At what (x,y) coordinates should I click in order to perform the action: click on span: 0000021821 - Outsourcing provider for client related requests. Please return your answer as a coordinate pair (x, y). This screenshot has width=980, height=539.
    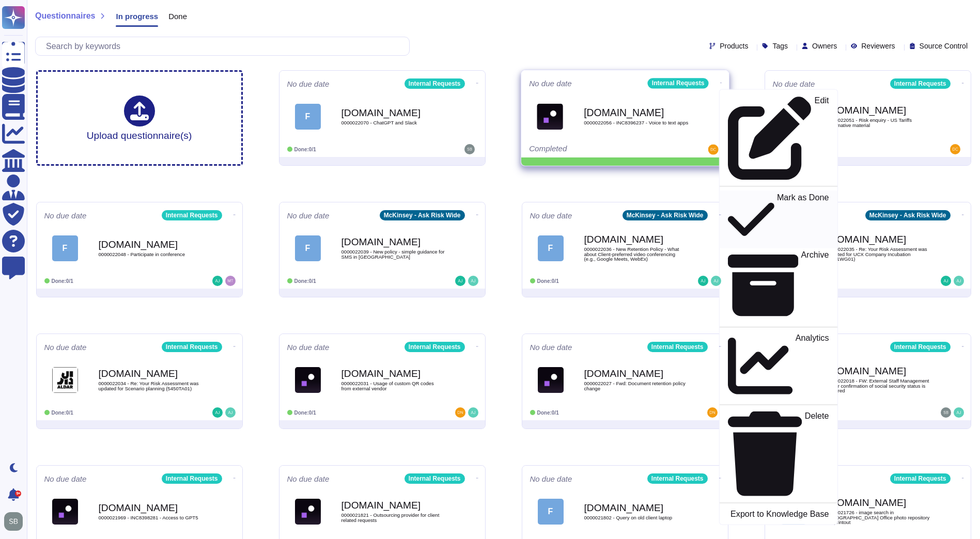
    Looking at the image, I should click on (393, 518).